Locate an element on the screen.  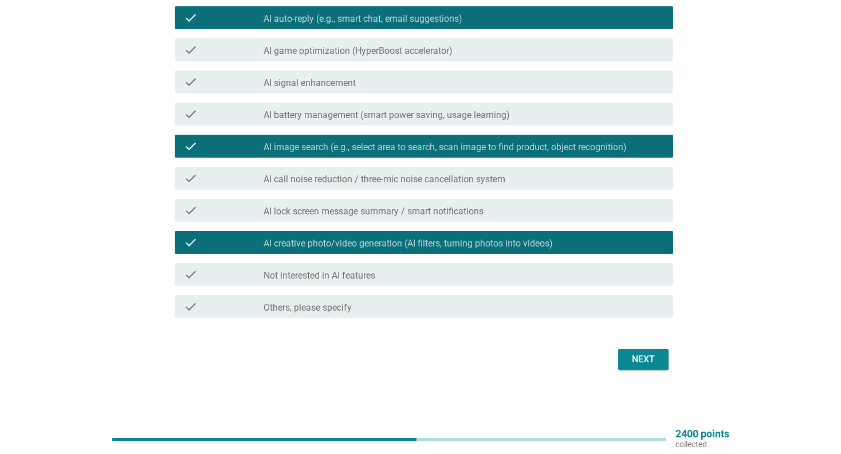
label: AI auto-reply (e.g., smart chat, email suggestions) is located at coordinates (363, 19).